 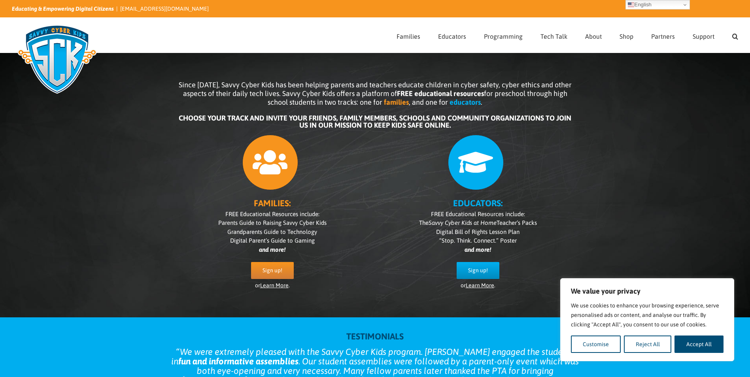 I want to click on span: “Stop. Think. Connect.” Poster, so click(x=478, y=240).